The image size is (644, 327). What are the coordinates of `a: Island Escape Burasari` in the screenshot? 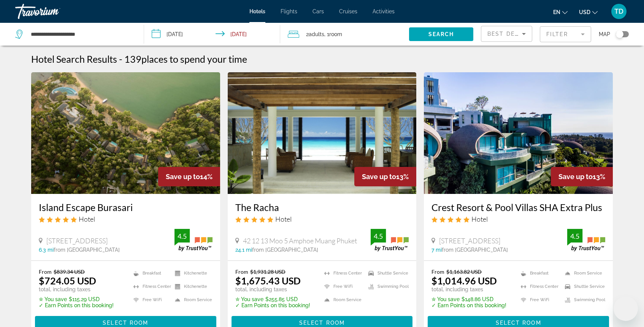 It's located at (125, 207).